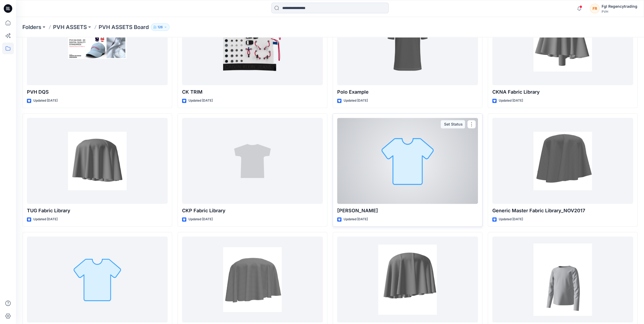 The width and height of the screenshot is (644, 324). Describe the element at coordinates (620, 6) in the screenshot. I see `div: Fgl Regencytrading` at that location.